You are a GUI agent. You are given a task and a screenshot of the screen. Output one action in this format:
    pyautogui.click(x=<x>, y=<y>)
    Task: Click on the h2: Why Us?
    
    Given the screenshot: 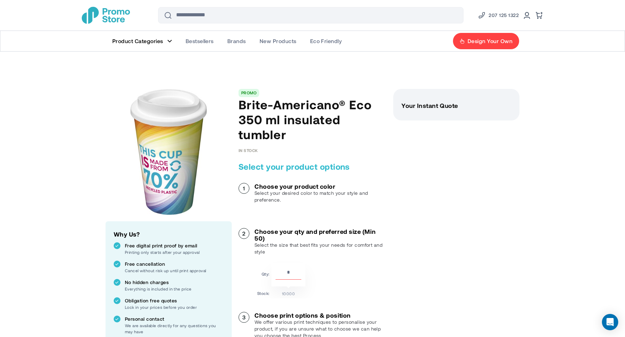 What is the action you would take?
    pyautogui.click(x=169, y=234)
    